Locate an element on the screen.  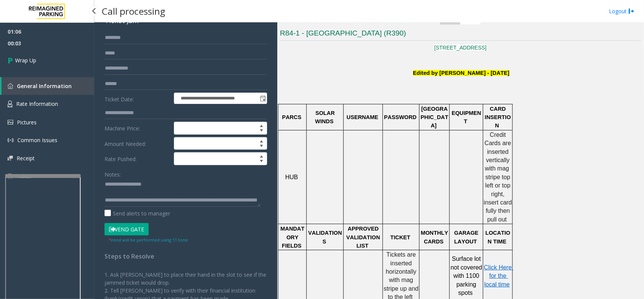
span: TICKET is located at coordinates (401, 237).